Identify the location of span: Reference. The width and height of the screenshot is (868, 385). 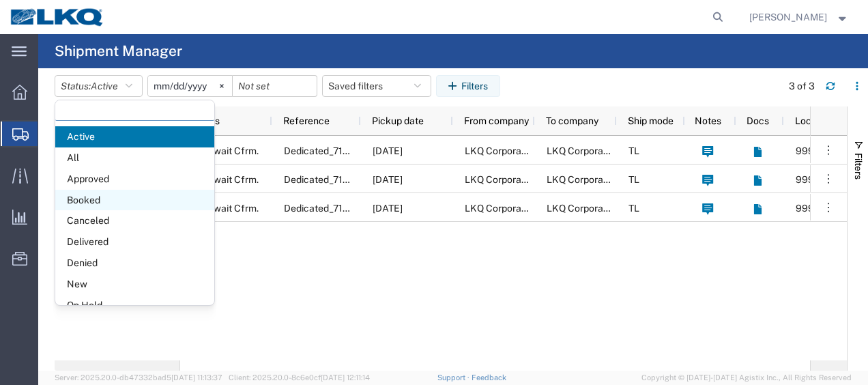
(306, 121).